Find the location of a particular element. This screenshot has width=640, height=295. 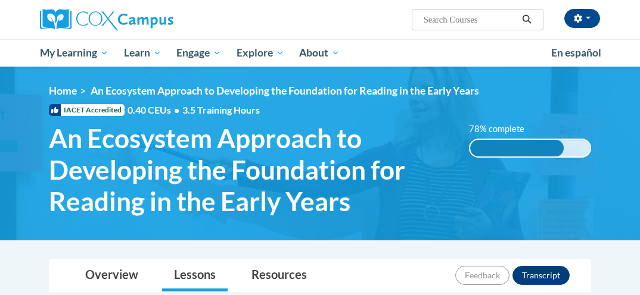

a: Home is located at coordinates (63, 91).